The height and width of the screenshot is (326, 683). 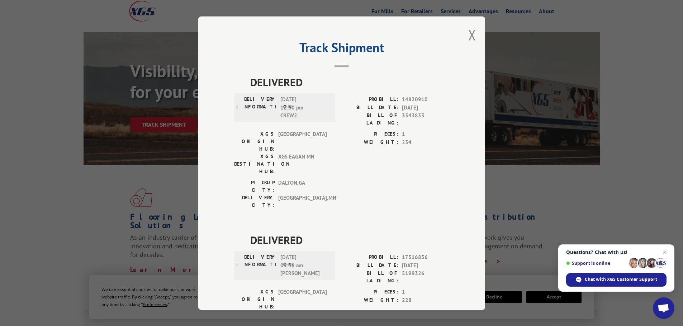 I want to click on div: Chat with XGS Customer Support, so click(x=616, y=280).